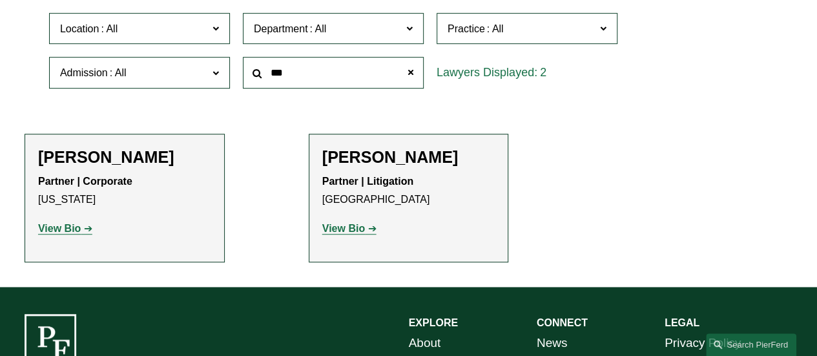 The height and width of the screenshot is (356, 817). What do you see at coordinates (84, 72) in the screenshot?
I see `span: Admission` at bounding box center [84, 72].